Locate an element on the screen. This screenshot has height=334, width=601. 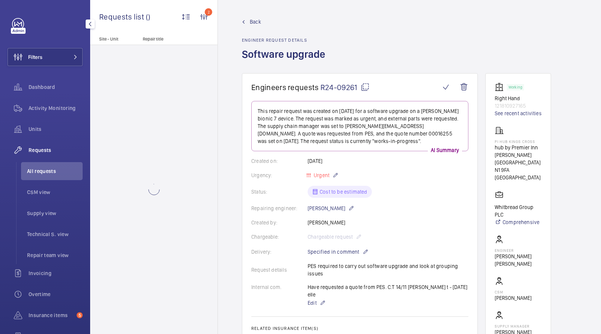
span: Repair team view is located at coordinates (55, 256).